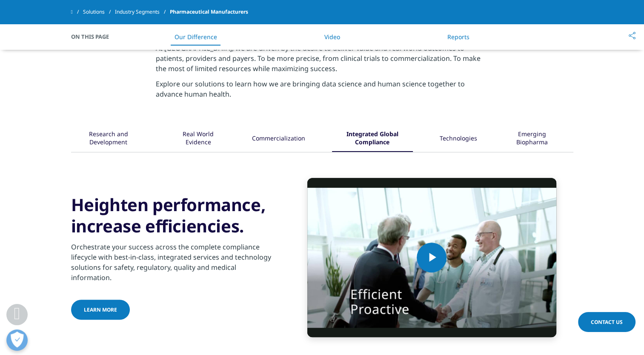  I want to click on button: Real World Evidence, so click(197, 139).